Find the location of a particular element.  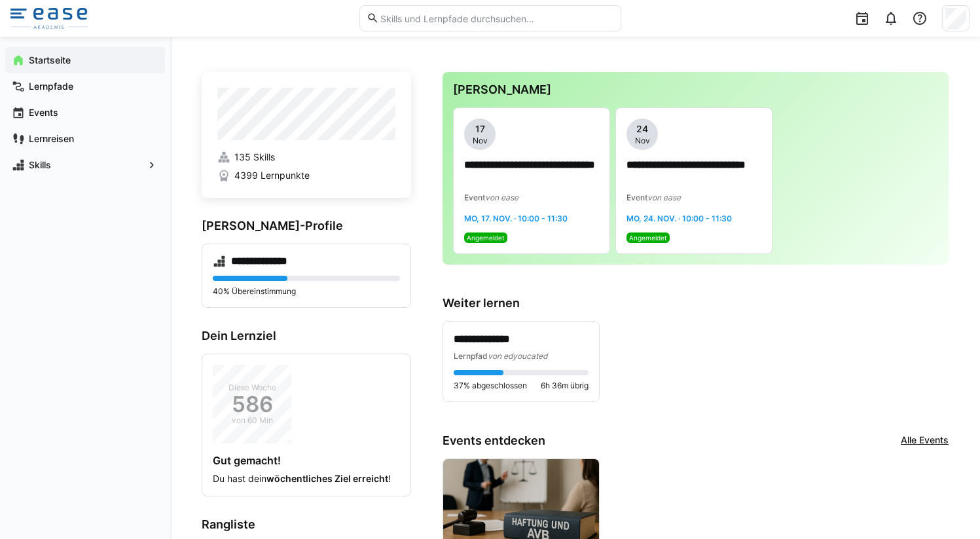

input: Skills und Lernpfade durchsuchen… is located at coordinates (496, 18).